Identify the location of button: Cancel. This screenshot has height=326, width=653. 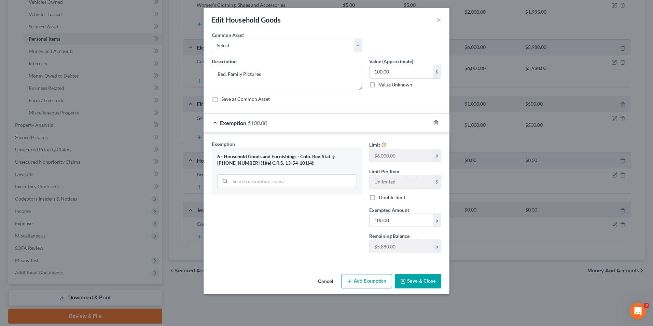
(325, 281).